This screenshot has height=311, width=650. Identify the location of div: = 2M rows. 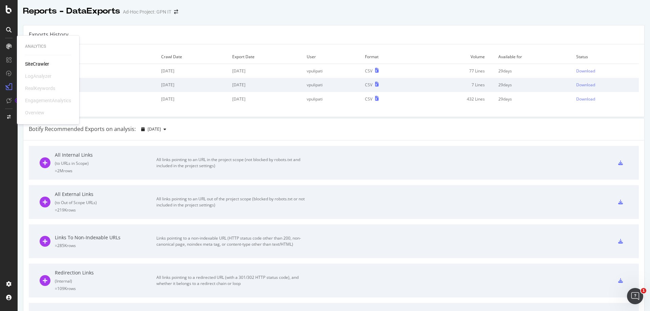
(106, 171).